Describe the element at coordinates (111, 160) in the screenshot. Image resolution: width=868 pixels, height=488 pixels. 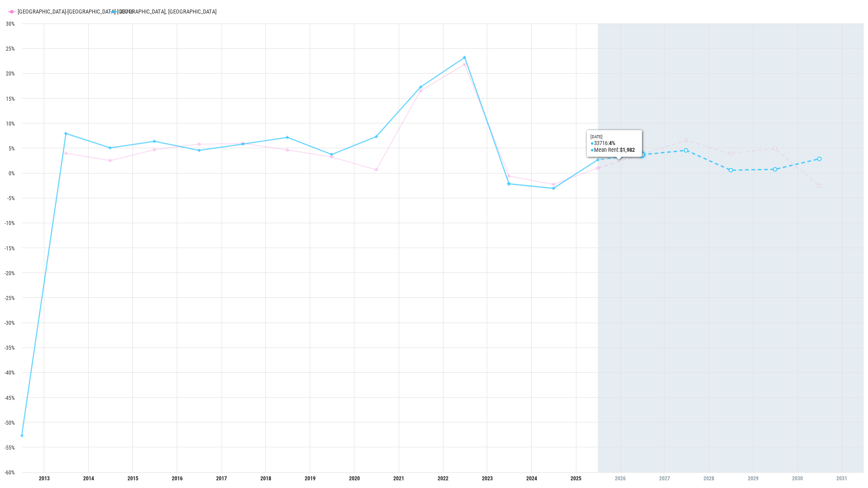
I see `path: Saturday, 28 Jun, 19:00, 2.51. Tampa-St. Petersburg-Clearwater, FL.` at that location.